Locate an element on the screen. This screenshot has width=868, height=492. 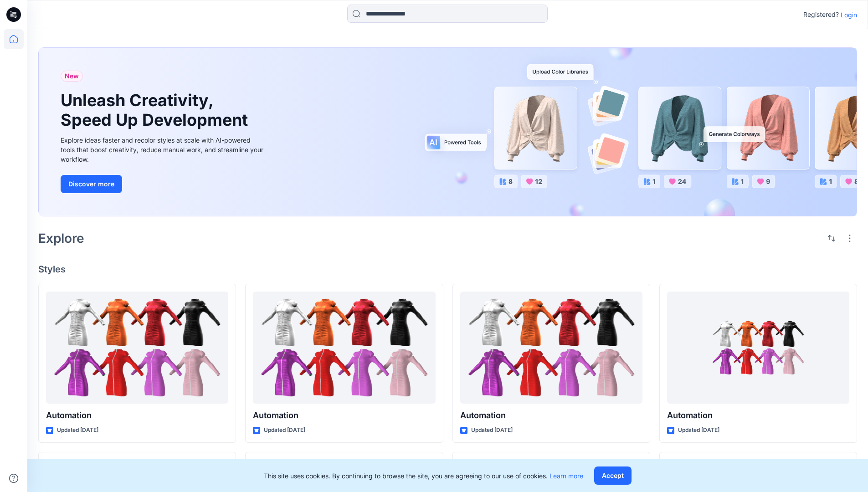
p: Login is located at coordinates (849, 15).